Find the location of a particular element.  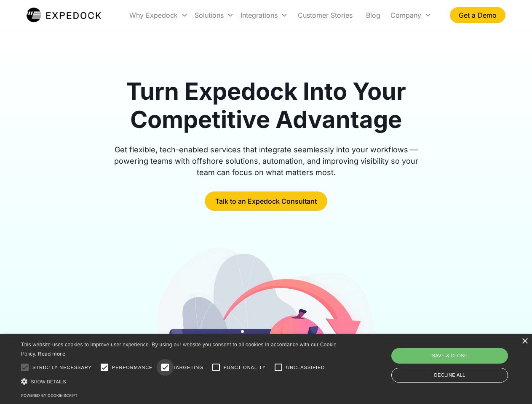

a: Talk to an Expedock Consultant is located at coordinates (266, 201).